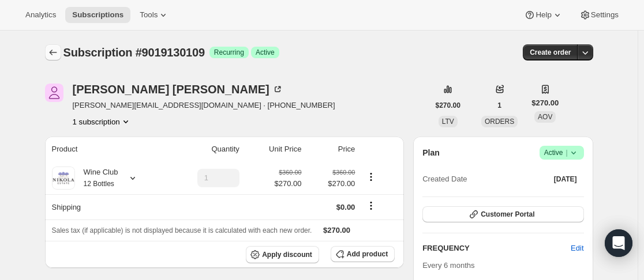 The height and width of the screenshot is (280, 644). I want to click on span: Analytics, so click(40, 15).